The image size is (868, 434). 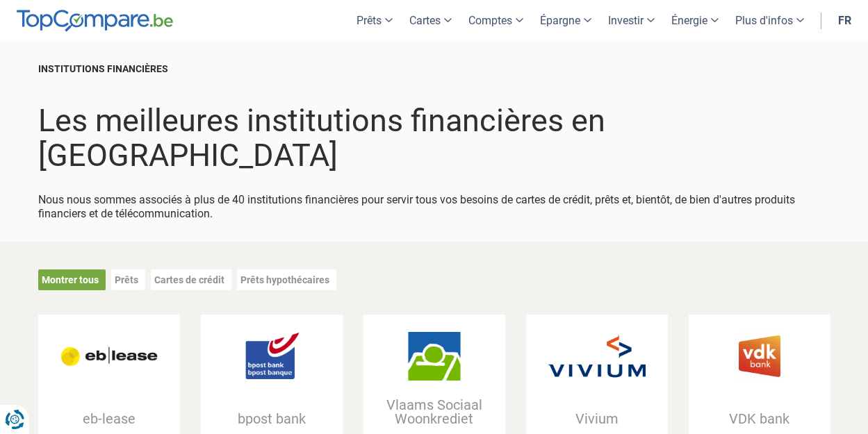 I want to click on a: Montrer tous, so click(x=71, y=280).